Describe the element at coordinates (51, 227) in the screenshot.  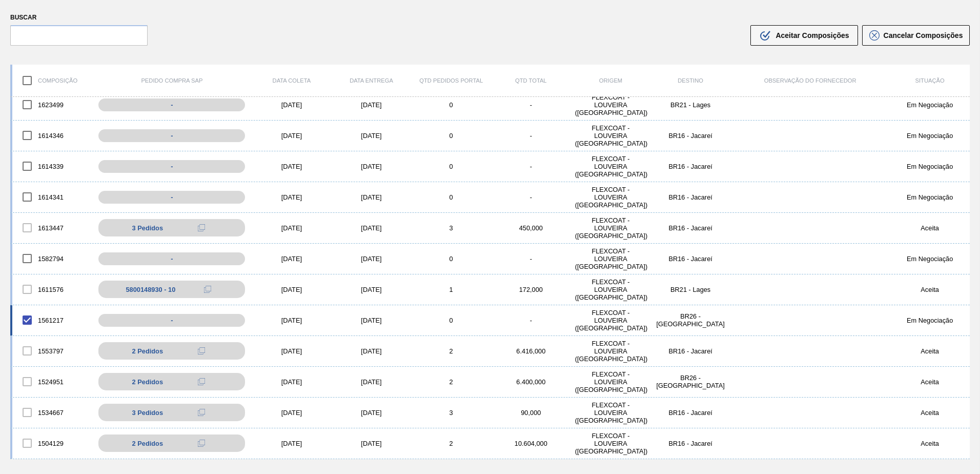
I see `font: 1613447` at that location.